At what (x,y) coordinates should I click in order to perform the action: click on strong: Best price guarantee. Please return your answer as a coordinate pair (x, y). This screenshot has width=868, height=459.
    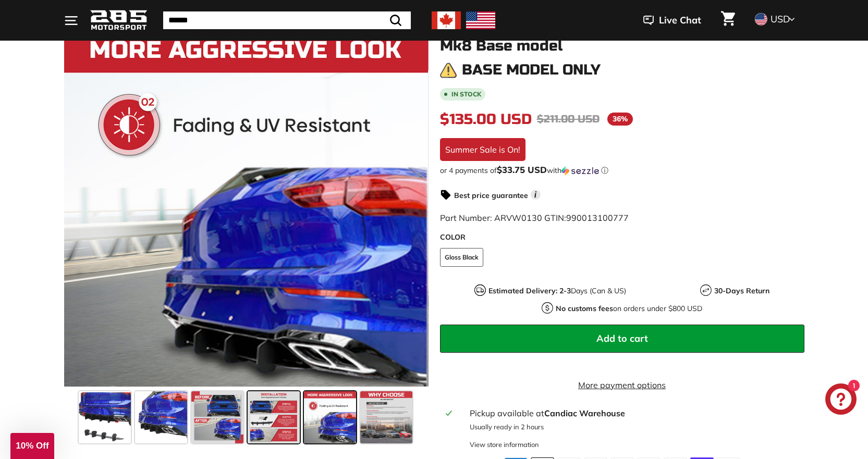
    Looking at the image, I should click on (491, 196).